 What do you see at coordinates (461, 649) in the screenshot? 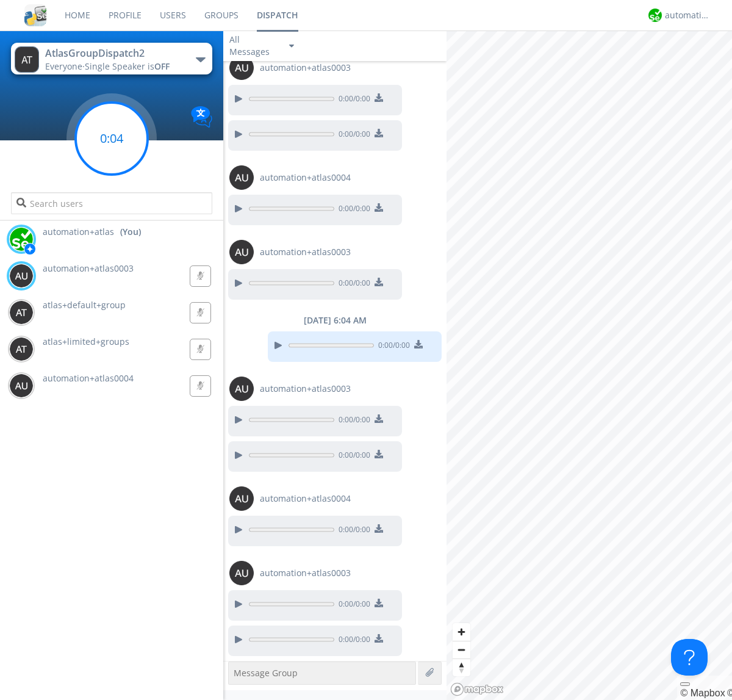
I see `button: Zoom out` at bounding box center [461, 649].